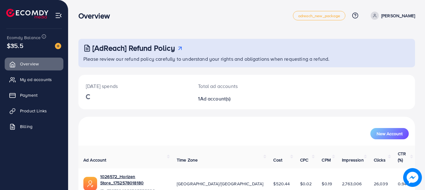  What do you see at coordinates (58, 15) in the screenshot?
I see `img: menu` at bounding box center [58, 15].